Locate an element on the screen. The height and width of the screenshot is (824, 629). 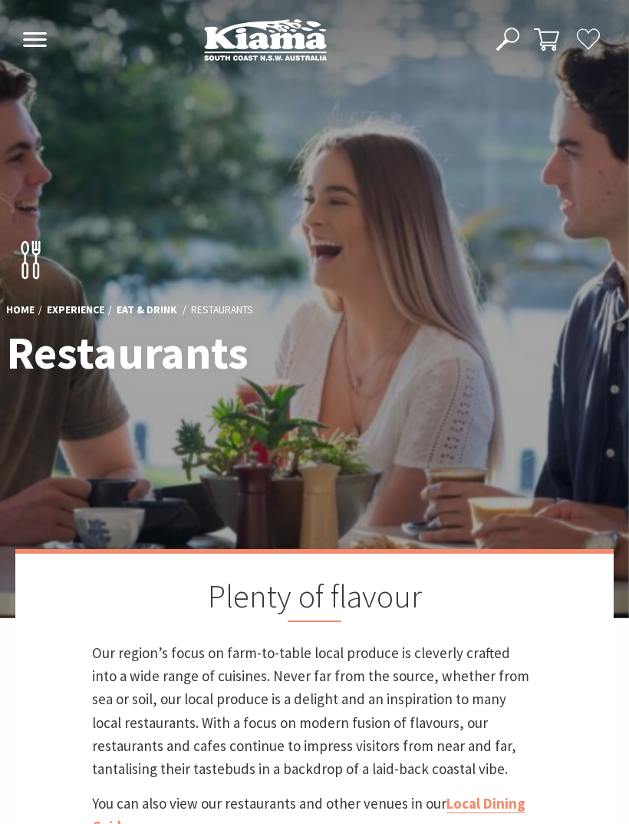
a: Home is located at coordinates (20, 310).